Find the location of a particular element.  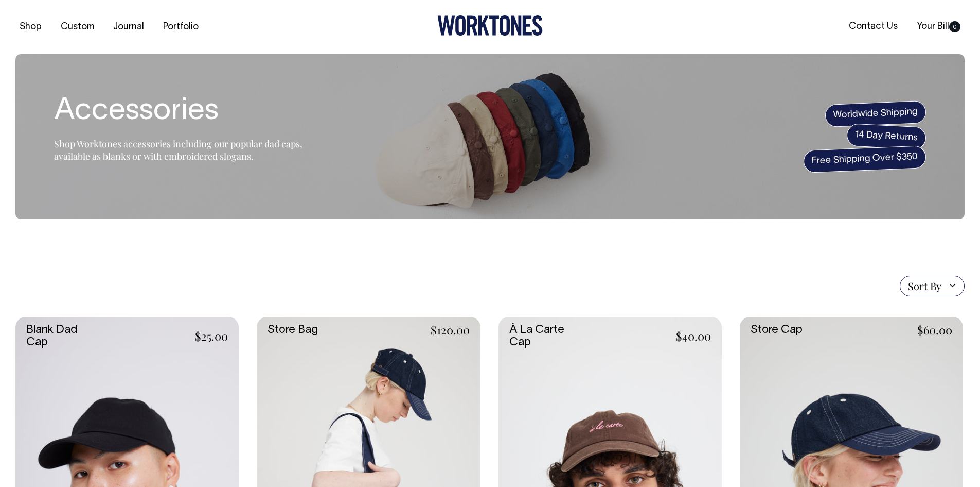

span: 14 Day Returns is located at coordinates (887, 136).